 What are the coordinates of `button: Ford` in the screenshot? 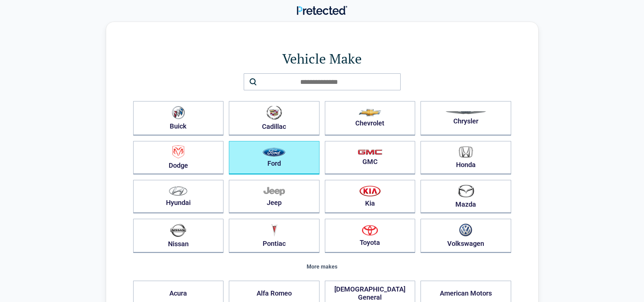 It's located at (275, 157).